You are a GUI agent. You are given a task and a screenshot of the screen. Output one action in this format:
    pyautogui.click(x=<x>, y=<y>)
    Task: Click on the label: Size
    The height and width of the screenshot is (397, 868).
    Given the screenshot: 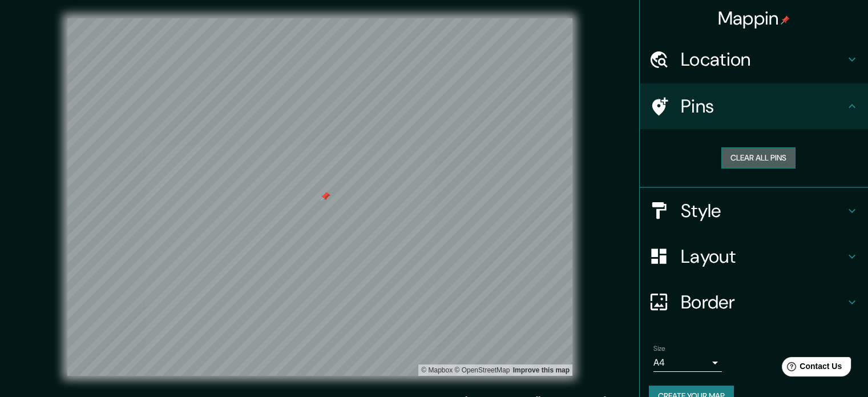 What is the action you would take?
    pyautogui.click(x=659, y=348)
    